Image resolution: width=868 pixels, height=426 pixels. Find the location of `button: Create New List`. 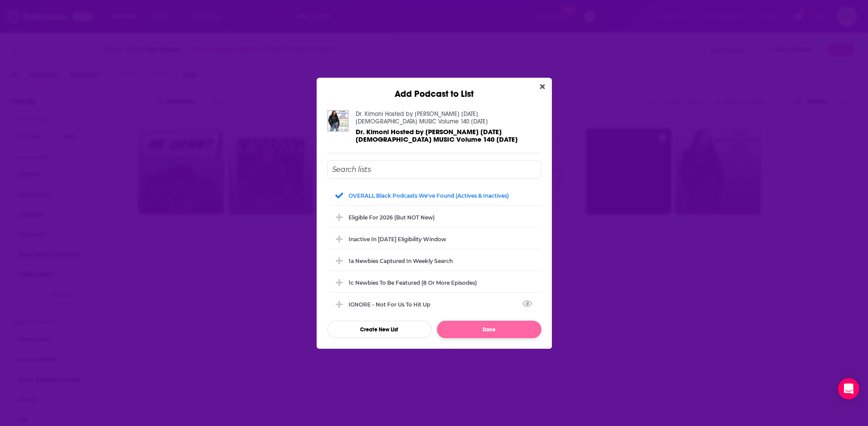

button: Create New List is located at coordinates (379, 329).